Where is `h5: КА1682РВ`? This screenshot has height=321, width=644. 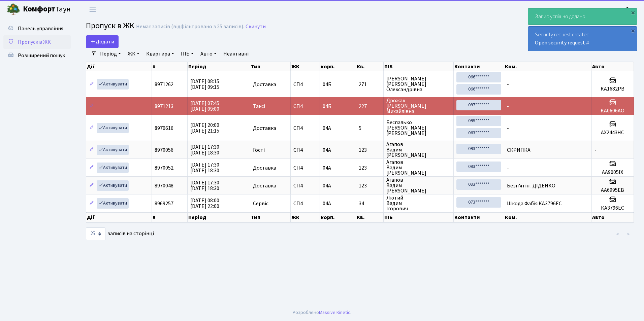 h5: КА1682РВ is located at coordinates (612, 89).